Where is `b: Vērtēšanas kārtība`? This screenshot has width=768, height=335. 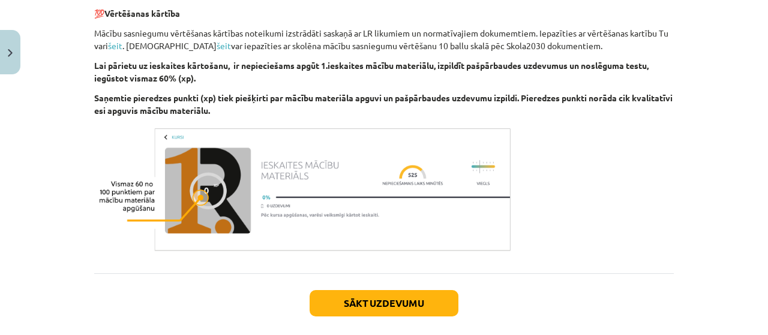 b: Vērtēšanas kārtība is located at coordinates (142, 13).